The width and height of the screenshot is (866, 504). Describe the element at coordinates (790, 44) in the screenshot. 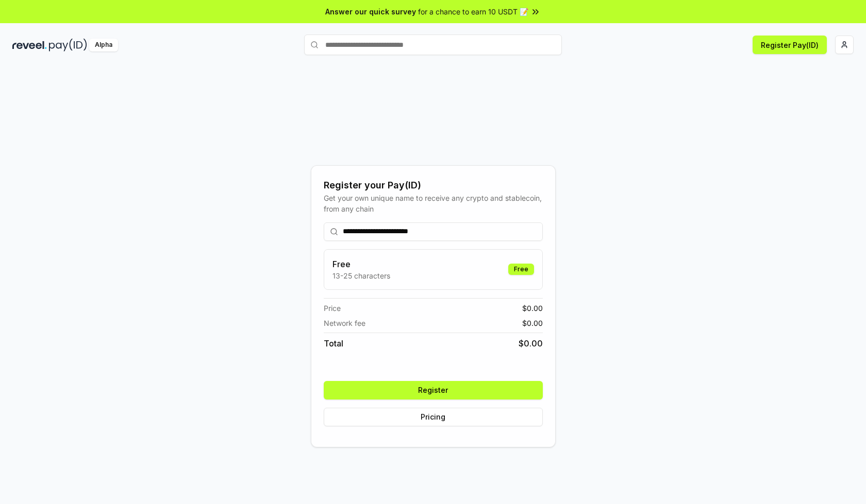

I see `button: Register Pay(ID)` at that location.